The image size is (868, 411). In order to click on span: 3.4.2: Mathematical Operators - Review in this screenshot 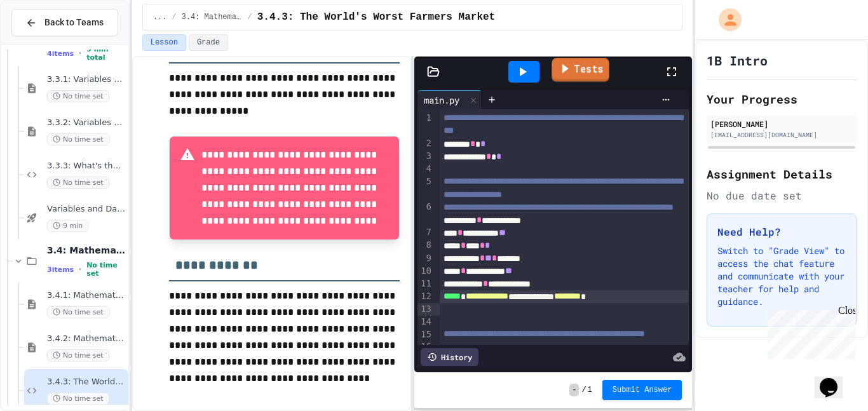, I will do `click(86, 339)`.